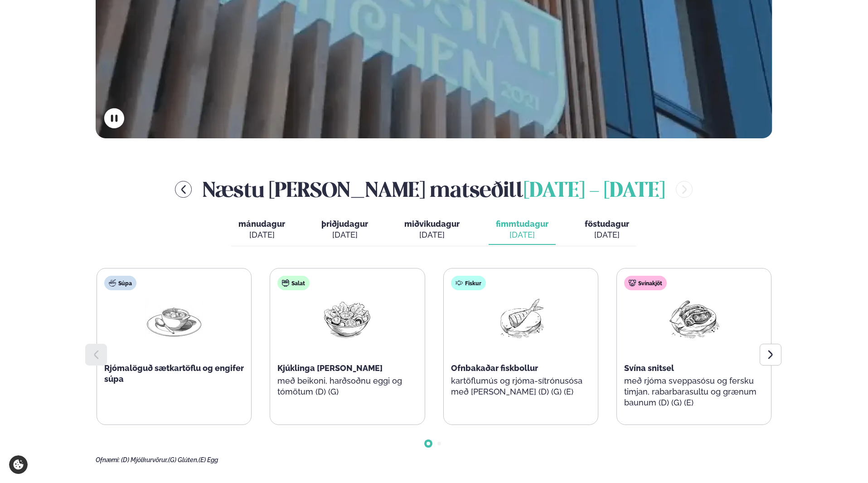  I want to click on img: Soup.png, so click(174, 318).